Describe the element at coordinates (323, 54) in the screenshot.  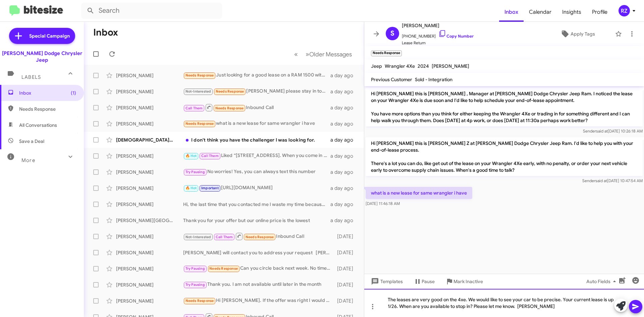
I see `nav: Page navigation example` at that location.